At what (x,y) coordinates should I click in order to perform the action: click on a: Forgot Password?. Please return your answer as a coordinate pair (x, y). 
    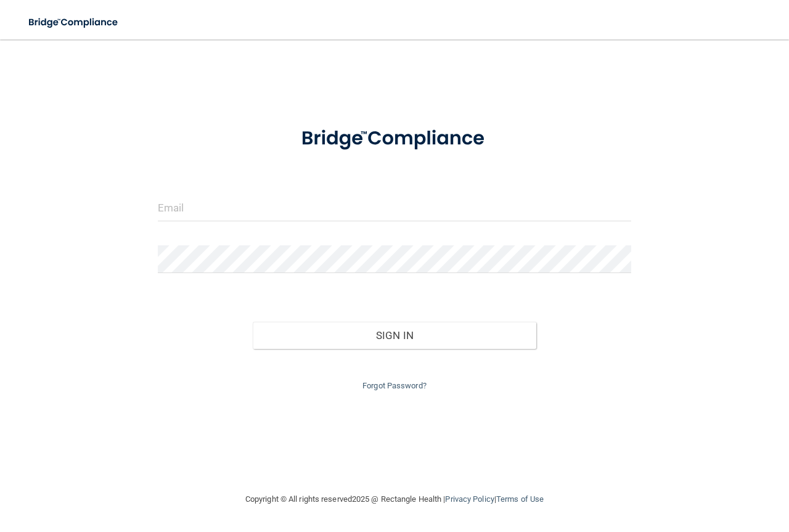
    Looking at the image, I should click on (394, 385).